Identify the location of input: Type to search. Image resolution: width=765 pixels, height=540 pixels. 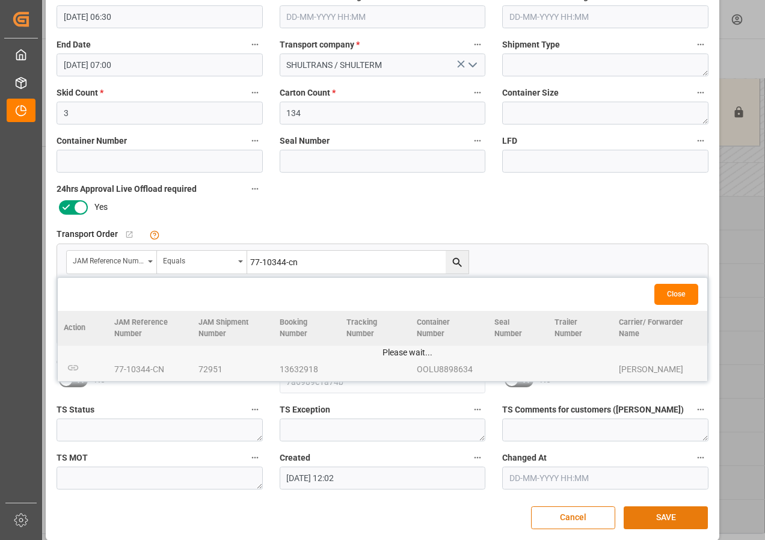
(358, 262).